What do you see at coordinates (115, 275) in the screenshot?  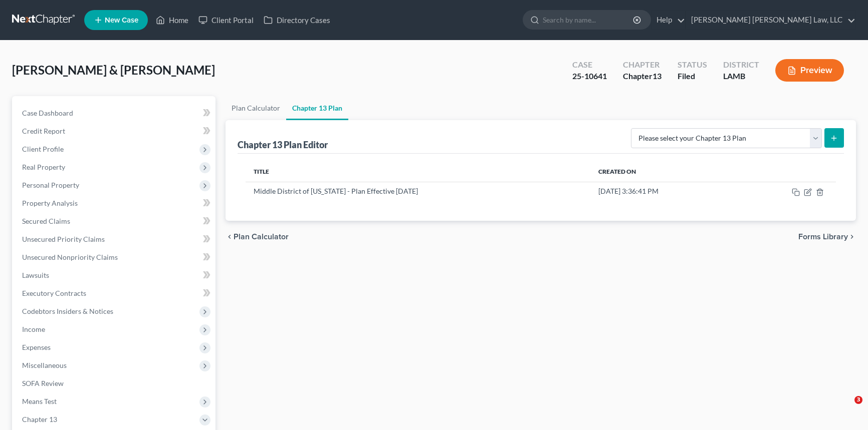 I see `a: Lawsuits` at bounding box center [115, 275].